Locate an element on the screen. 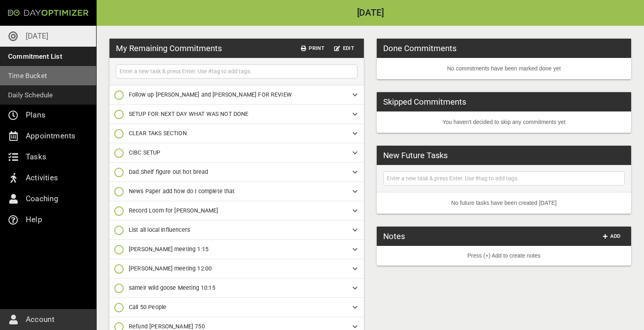  span: Edit is located at coordinates (344, 48).